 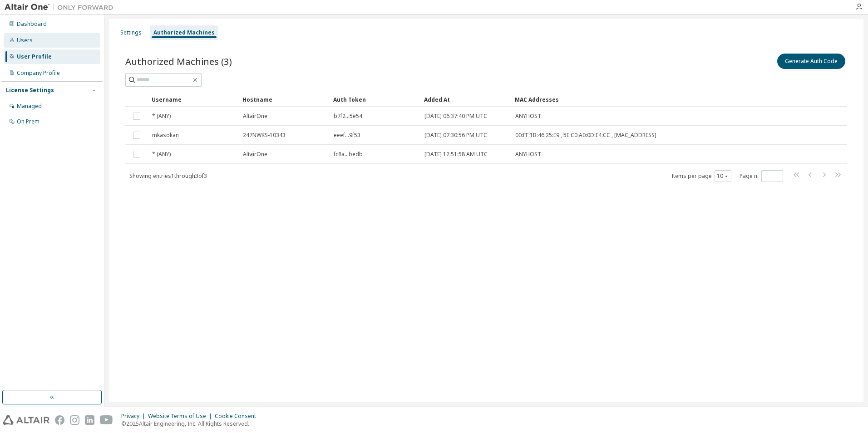 I want to click on div: Privacy, so click(x=134, y=416).